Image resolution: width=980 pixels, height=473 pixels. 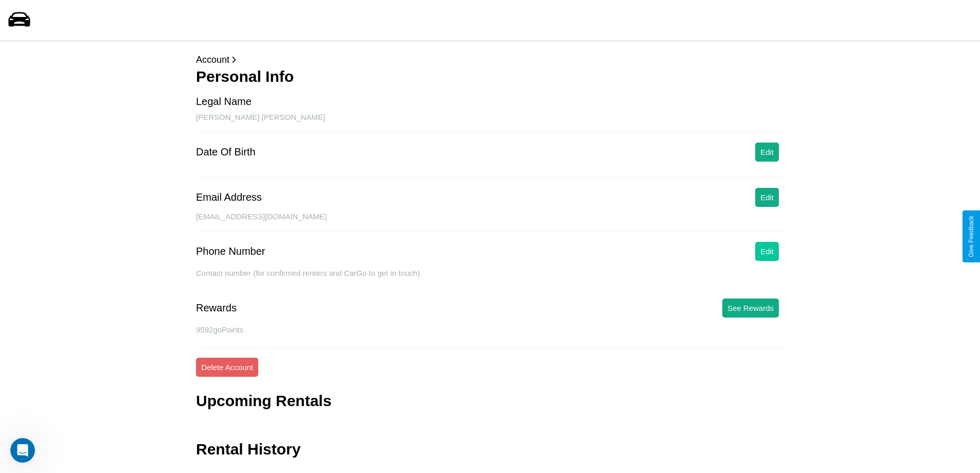 What do you see at coordinates (490, 77) in the screenshot?
I see `h3: Personal Info` at bounding box center [490, 77].